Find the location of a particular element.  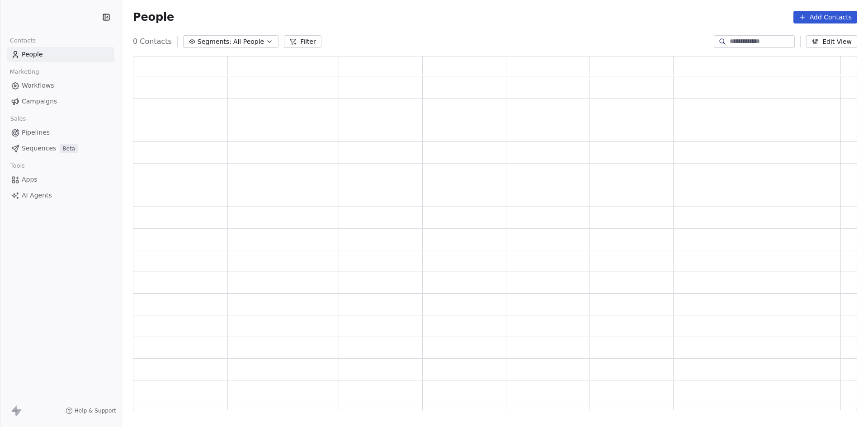

span: Beta is located at coordinates (69, 149).